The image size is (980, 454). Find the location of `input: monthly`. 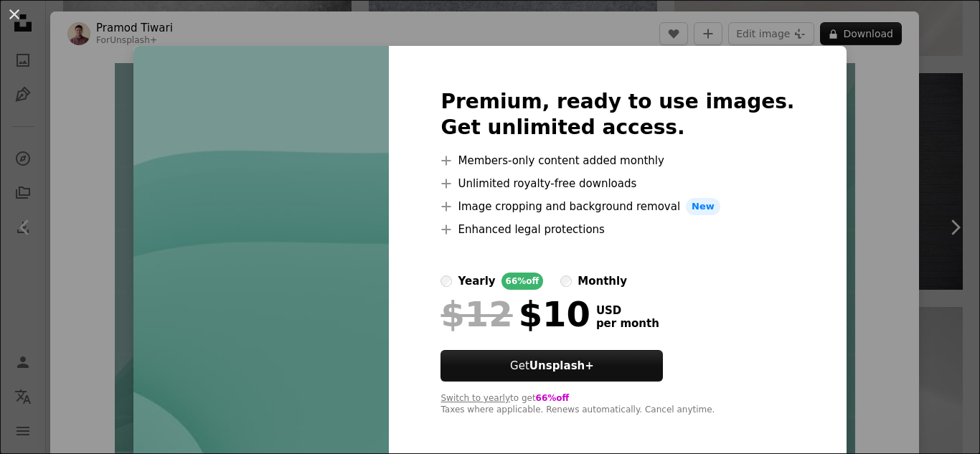

input: monthly is located at coordinates (566, 282).